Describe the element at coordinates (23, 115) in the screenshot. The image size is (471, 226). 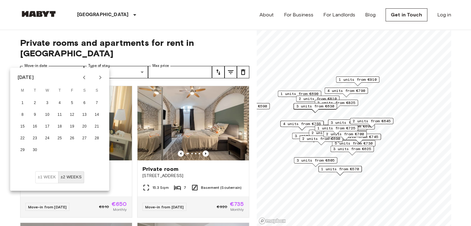
I see `button: 8` at that location.